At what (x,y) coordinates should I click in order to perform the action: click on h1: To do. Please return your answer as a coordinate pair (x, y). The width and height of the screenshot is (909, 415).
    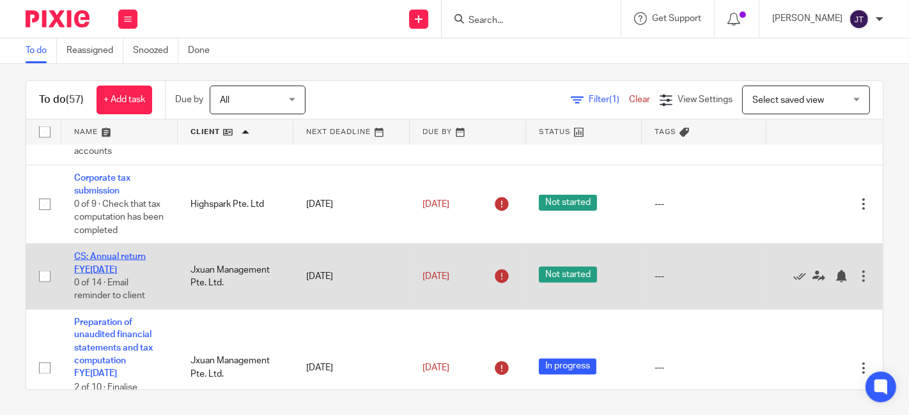
    Looking at the image, I should click on (61, 100).